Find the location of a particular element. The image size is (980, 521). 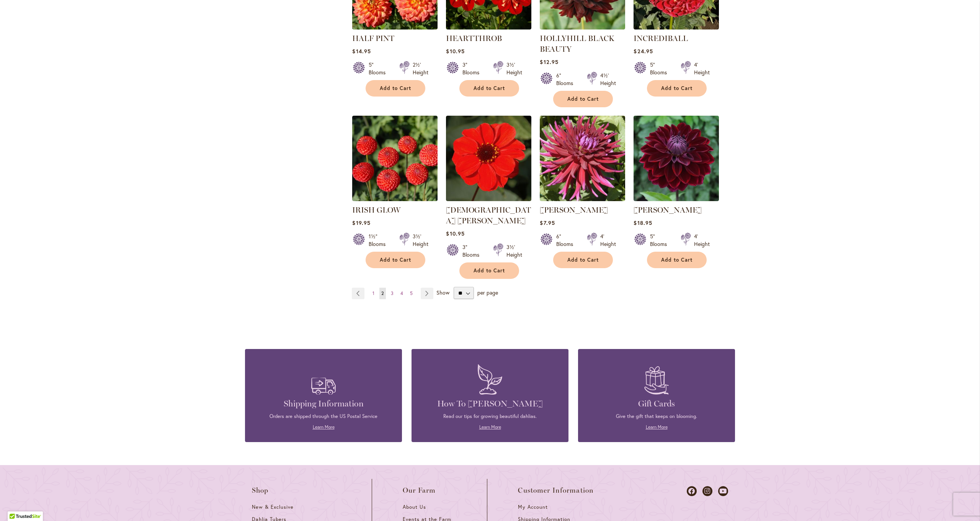

span: $12.95 is located at coordinates (549, 61).